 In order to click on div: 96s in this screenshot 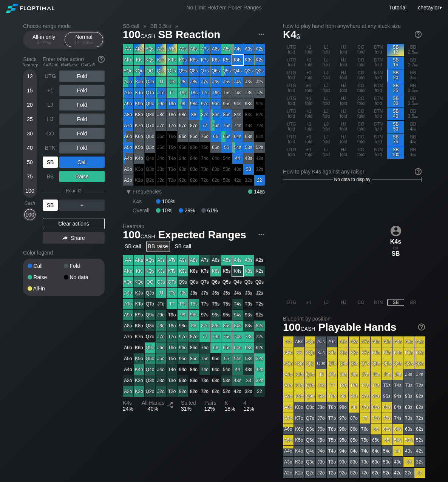, I will do `click(215, 104)`.